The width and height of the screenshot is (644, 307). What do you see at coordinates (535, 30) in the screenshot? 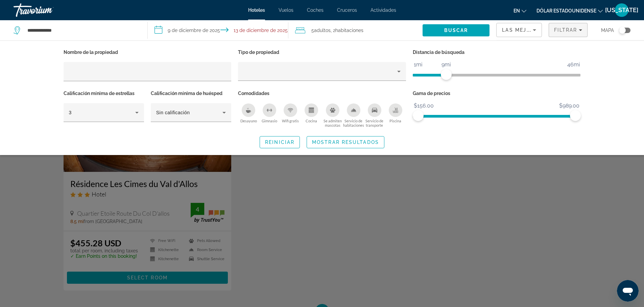
I see `font: Las mejores ofertas` at bounding box center [535, 30].